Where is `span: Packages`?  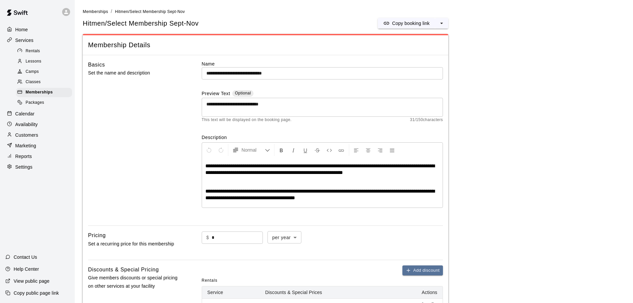 span: Packages is located at coordinates (35, 103).